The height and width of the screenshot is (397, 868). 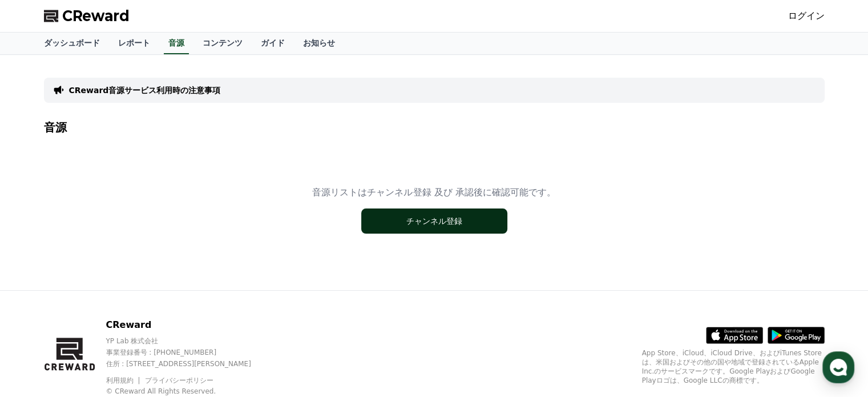 I want to click on a: 音源, so click(x=177, y=44).